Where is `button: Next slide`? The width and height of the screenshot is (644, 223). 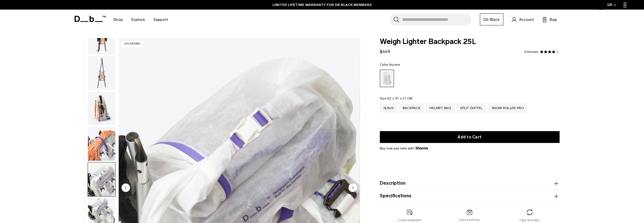 button: Next slide is located at coordinates (353, 188).